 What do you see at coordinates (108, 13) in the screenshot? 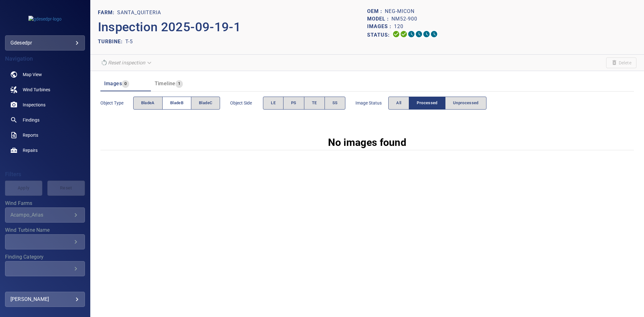
I see `p: FARM:` at bounding box center [108, 13].